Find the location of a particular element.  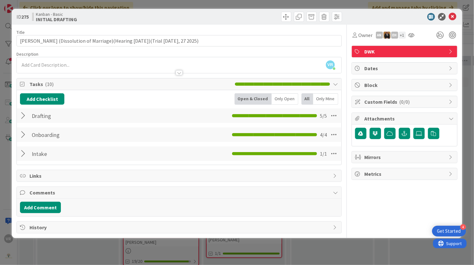

div: AN is located at coordinates (379, 35).